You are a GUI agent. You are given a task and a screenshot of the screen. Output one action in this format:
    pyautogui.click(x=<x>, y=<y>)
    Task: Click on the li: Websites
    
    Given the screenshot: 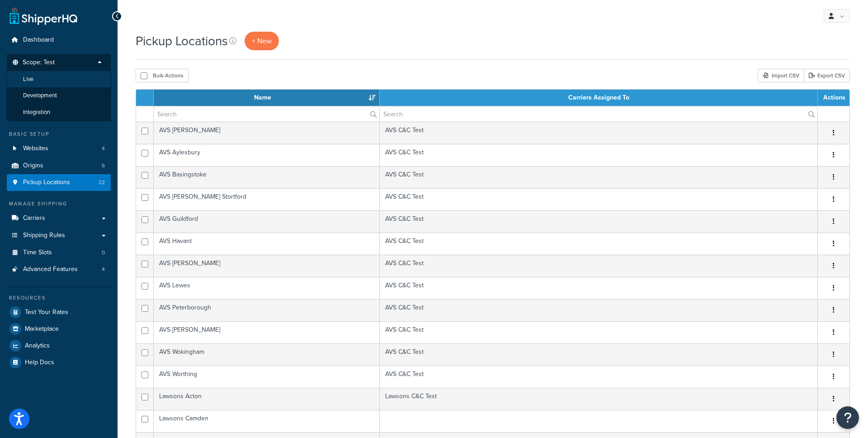 What is the action you would take?
    pyautogui.click(x=59, y=148)
    